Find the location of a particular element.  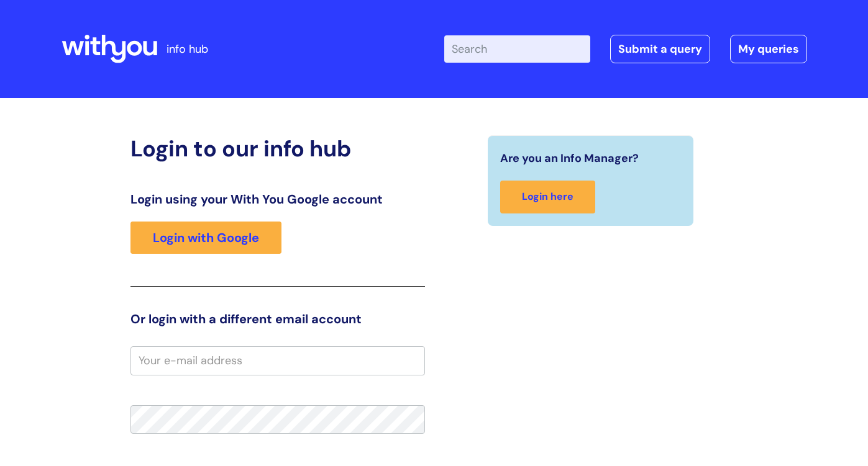

a: My queries is located at coordinates (769, 49).